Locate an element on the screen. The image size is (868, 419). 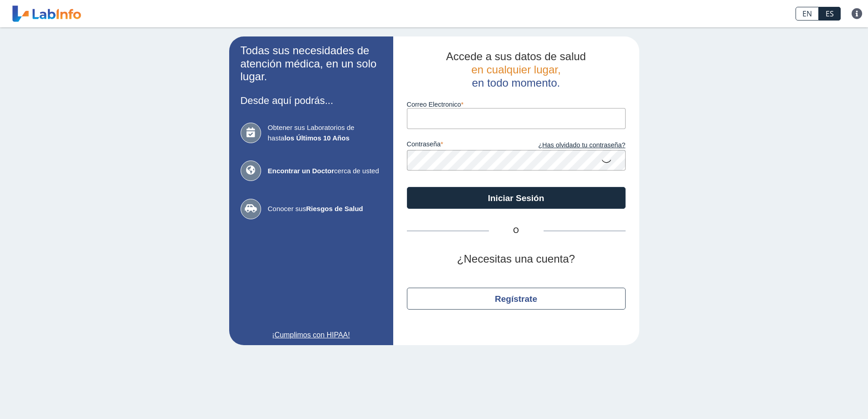
a: EN is located at coordinates (807, 14).